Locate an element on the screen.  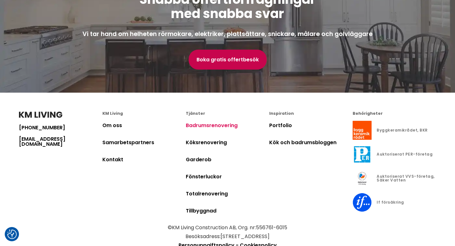
a: Kök och badrumsbloggen is located at coordinates (303, 142).